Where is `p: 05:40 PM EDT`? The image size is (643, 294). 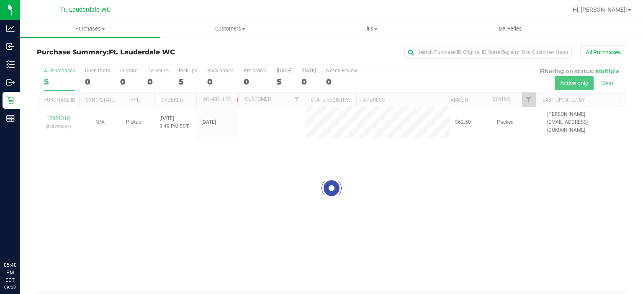
p: 05:40 PM EDT is located at coordinates (10, 273).